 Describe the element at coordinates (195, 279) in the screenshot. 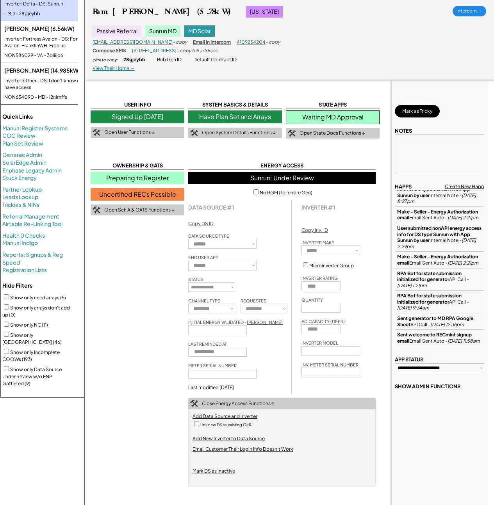

I see `div: STATUS` at that location.